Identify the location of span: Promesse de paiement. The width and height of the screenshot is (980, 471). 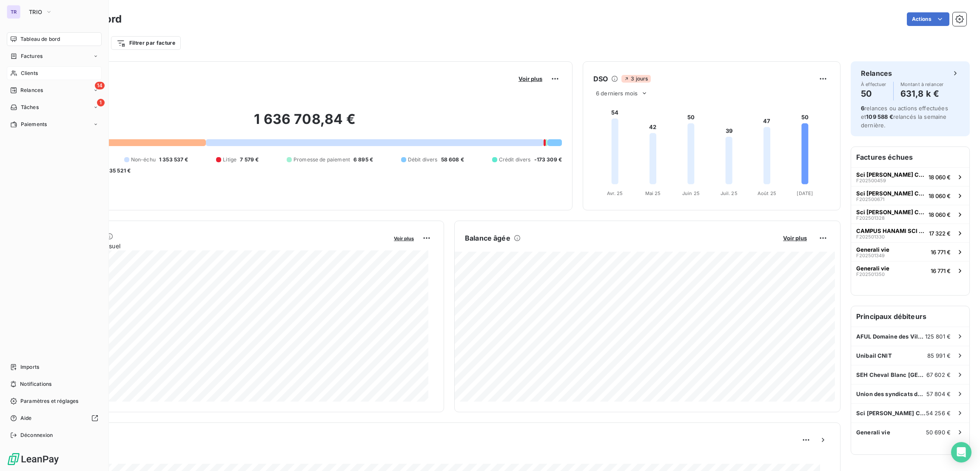
(322, 160).